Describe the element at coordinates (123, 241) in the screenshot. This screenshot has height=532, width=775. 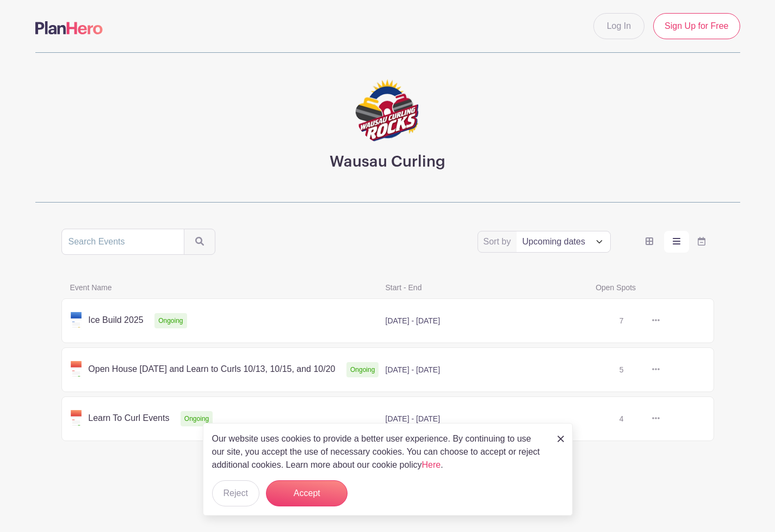
I see `input: Search Events` at that location.